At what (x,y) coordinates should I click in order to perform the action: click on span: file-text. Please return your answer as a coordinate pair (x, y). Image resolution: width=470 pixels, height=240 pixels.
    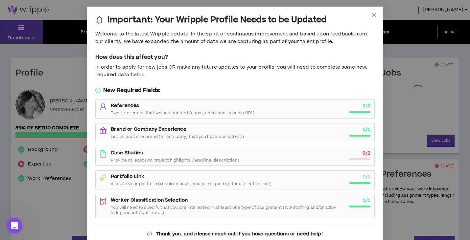
    Looking at the image, I should click on (103, 154).